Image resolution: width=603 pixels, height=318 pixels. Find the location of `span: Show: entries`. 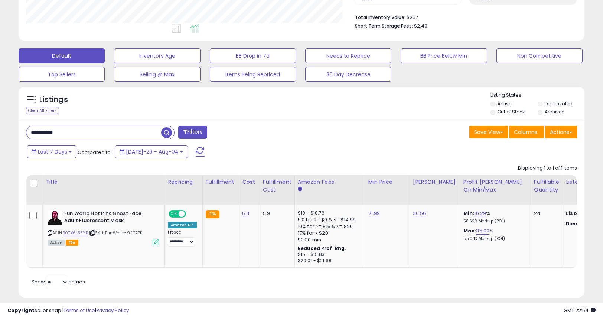

span: Show: entries is located at coordinates (58, 281).